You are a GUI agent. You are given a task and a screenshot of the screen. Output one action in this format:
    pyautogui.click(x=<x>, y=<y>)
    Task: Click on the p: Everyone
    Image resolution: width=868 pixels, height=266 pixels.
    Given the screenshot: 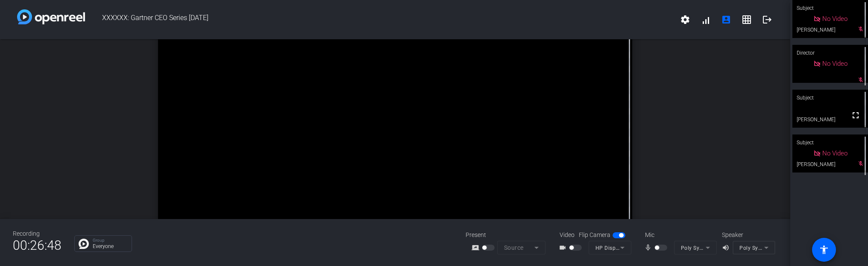 What is the action you would take?
    pyautogui.click(x=110, y=246)
    